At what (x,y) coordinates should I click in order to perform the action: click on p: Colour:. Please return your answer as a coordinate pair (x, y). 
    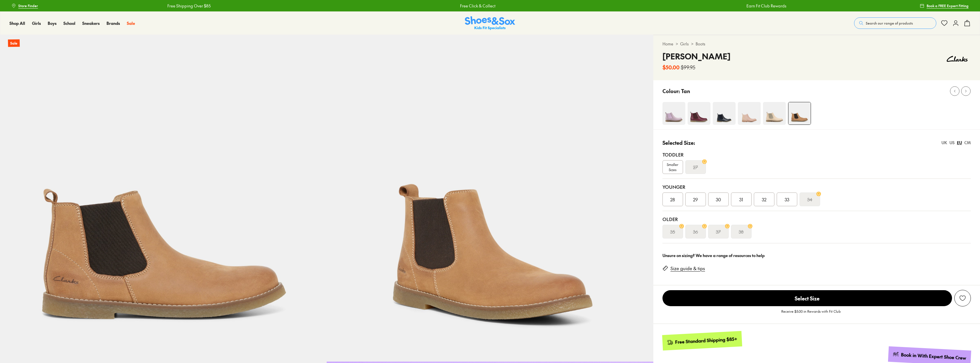
    Looking at the image, I should click on (671, 91).